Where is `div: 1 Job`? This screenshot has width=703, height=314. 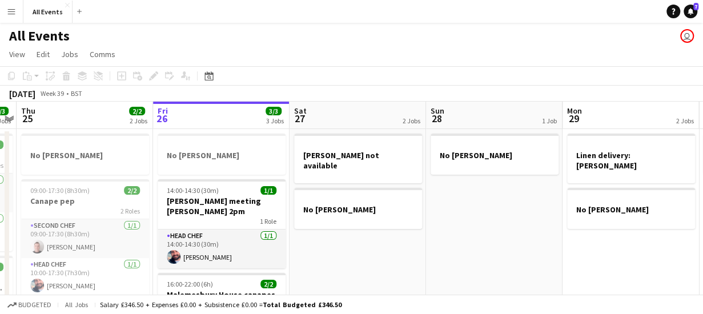 div: 1 Job is located at coordinates (549, 121).